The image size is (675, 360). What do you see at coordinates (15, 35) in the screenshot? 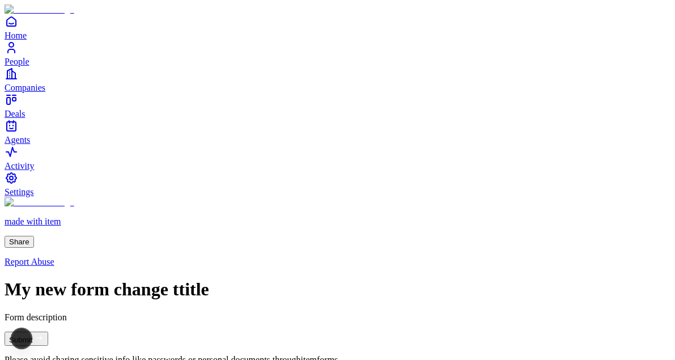
I see `span: Home` at bounding box center [15, 35].